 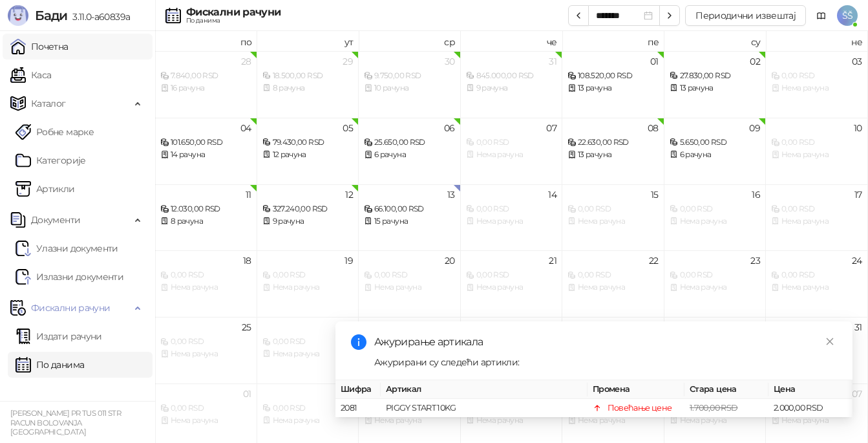 What do you see at coordinates (613, 217) in the screenshot?
I see `td: 2025-08-15` at bounding box center [613, 217].